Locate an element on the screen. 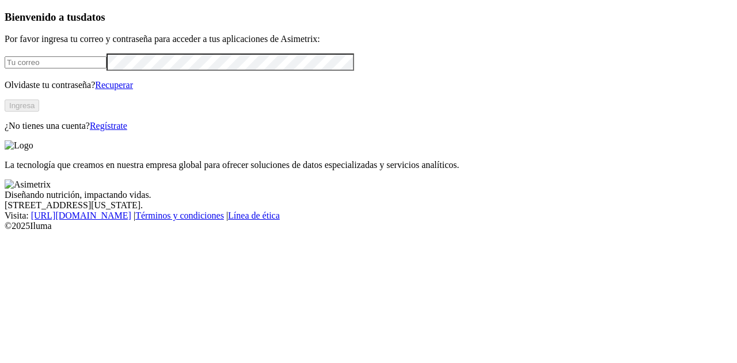 The height and width of the screenshot is (363, 737). input: Tu correo is located at coordinates (55, 62).